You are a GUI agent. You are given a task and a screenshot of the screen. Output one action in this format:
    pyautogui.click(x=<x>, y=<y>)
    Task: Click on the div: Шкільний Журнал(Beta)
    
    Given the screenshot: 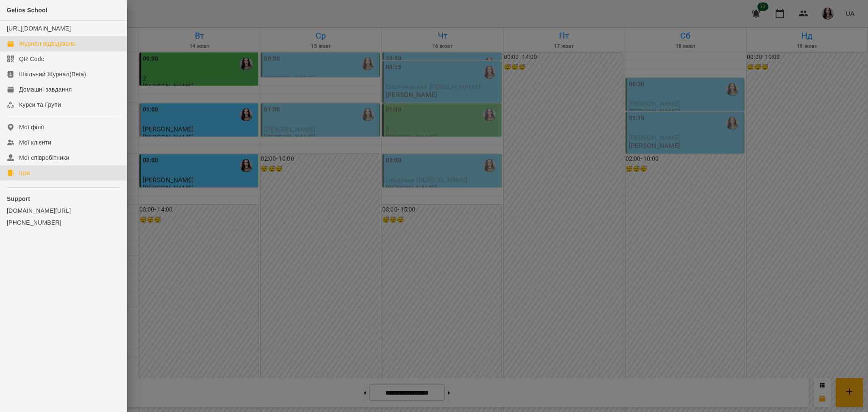 What is the action you would take?
    pyautogui.click(x=53, y=74)
    